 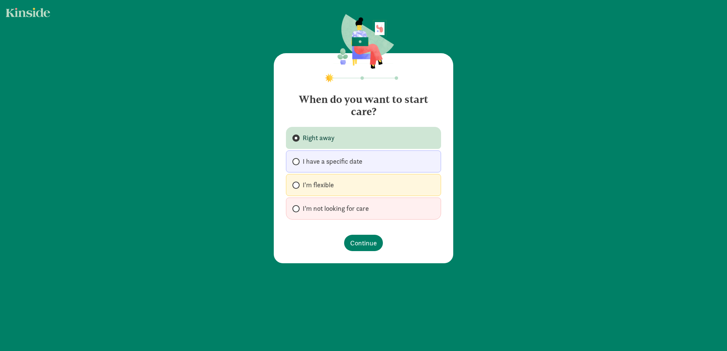 I want to click on span: I'm flexible, so click(x=318, y=185).